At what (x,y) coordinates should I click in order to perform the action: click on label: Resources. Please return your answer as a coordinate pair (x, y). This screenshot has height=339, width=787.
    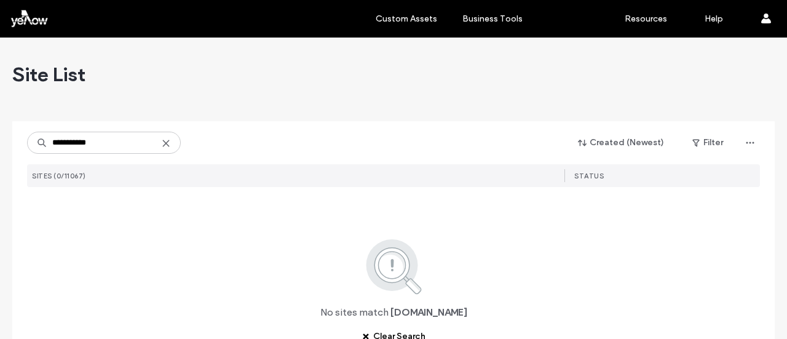
    Looking at the image, I should click on (645, 18).